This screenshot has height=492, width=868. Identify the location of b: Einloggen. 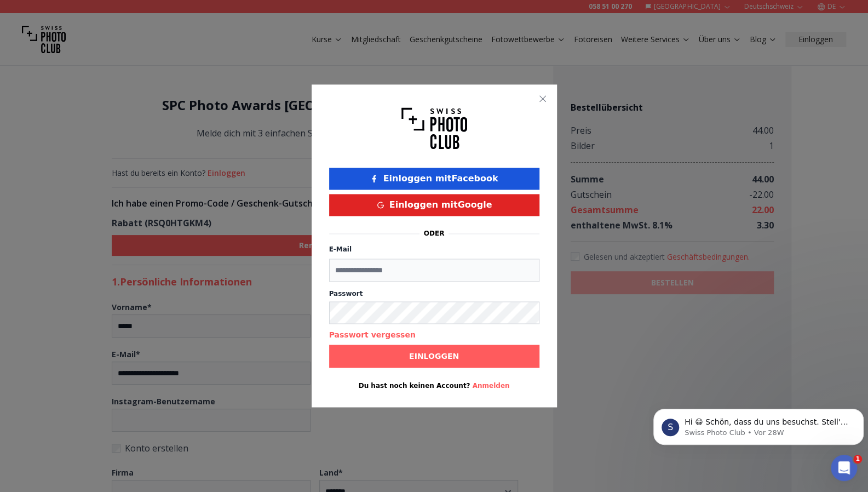
(434, 357).